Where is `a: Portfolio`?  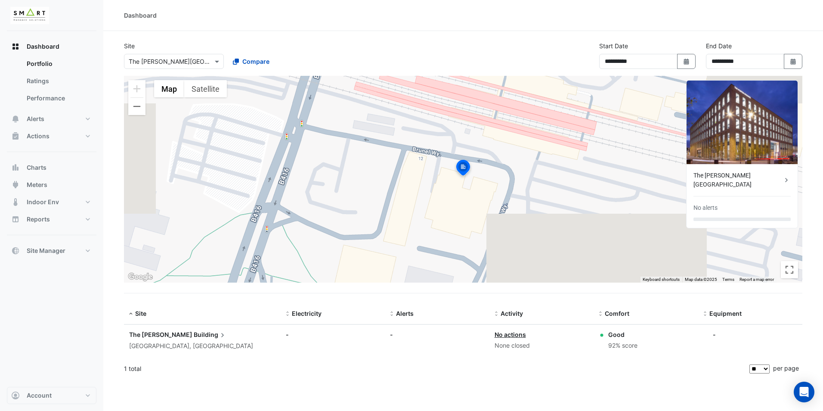 a: Portfolio is located at coordinates (58, 64).